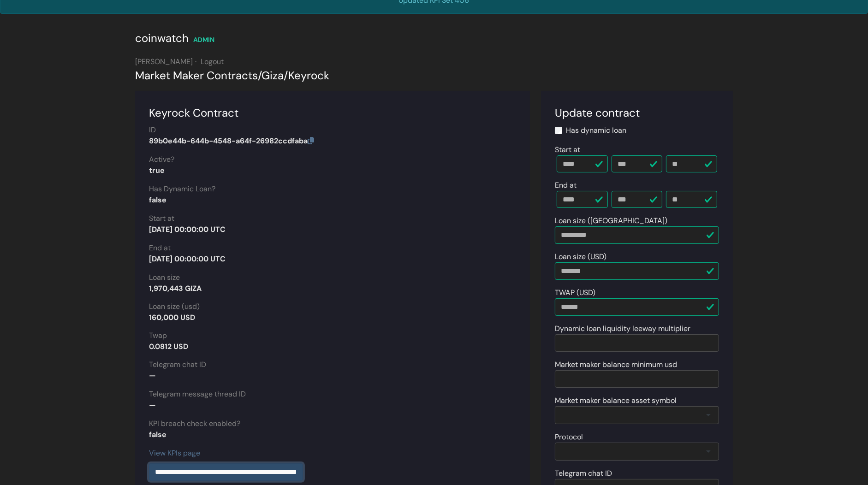 The width and height of the screenshot is (868, 485). I want to click on label: Active?, so click(162, 160).